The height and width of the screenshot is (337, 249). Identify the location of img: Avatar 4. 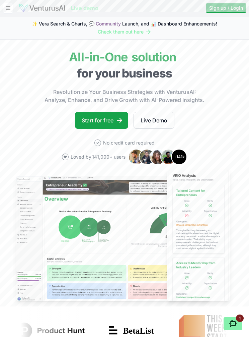
(169, 157).